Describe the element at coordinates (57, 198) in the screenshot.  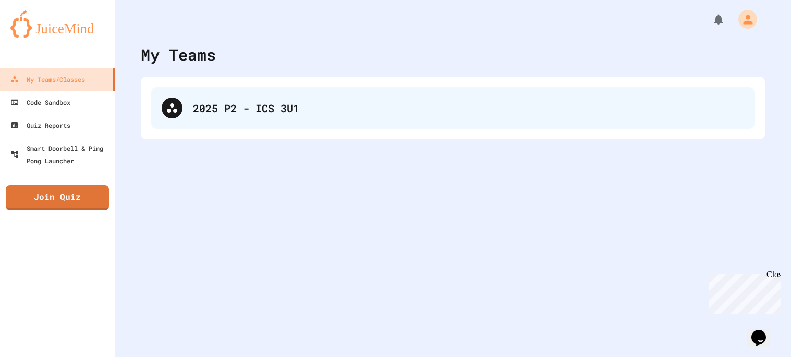
I see `a: Join Quiz` at that location.